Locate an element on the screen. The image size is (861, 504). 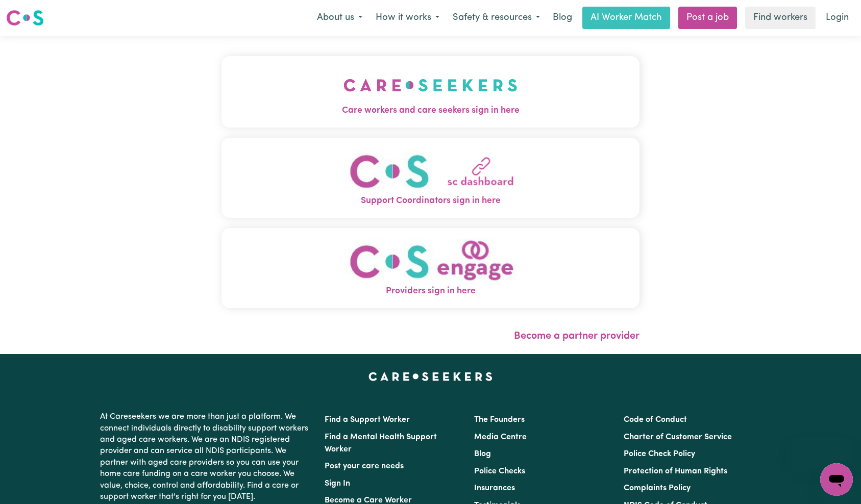
span: Support Coordinators sign in here is located at coordinates (431, 201).